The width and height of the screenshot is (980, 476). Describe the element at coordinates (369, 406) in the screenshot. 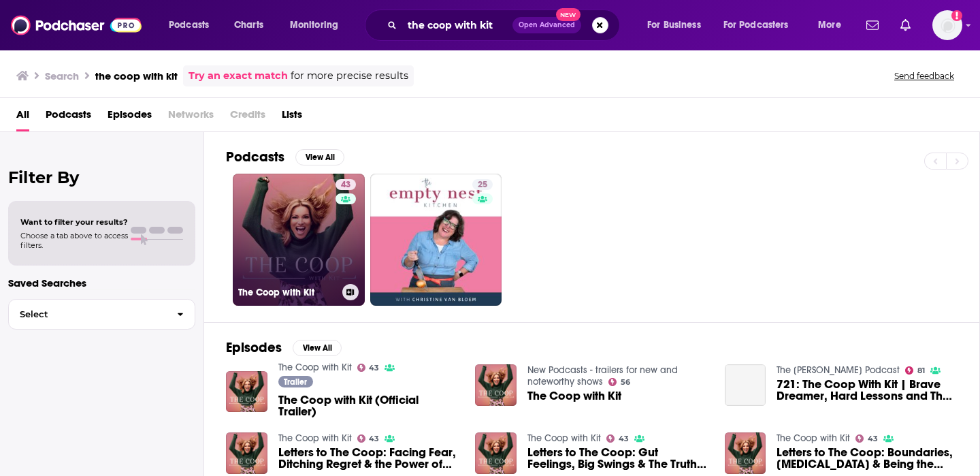

I see `span: The Coop with Kit (Official Trailer)` at that location.